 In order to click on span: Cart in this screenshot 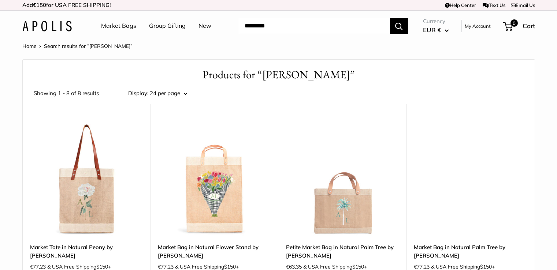, I will do `click(529, 26)`.